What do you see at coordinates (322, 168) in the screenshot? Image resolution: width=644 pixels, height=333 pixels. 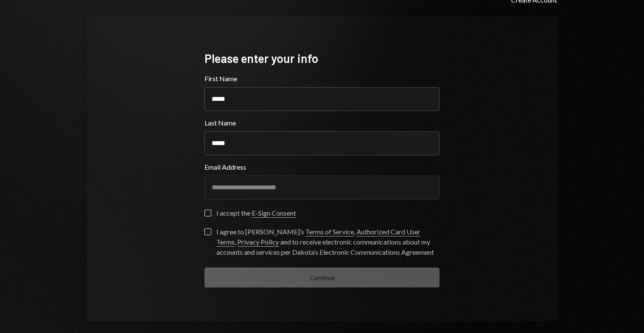 I see `label: Email Address` at bounding box center [322, 168].